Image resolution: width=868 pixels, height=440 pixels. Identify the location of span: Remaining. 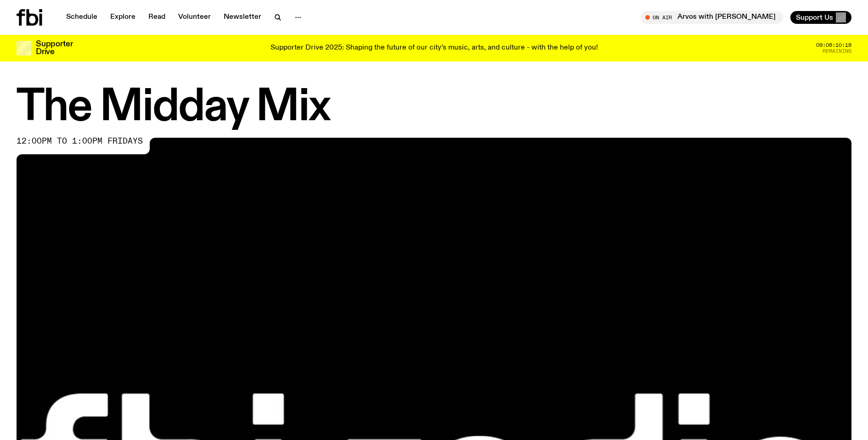
(837, 51).